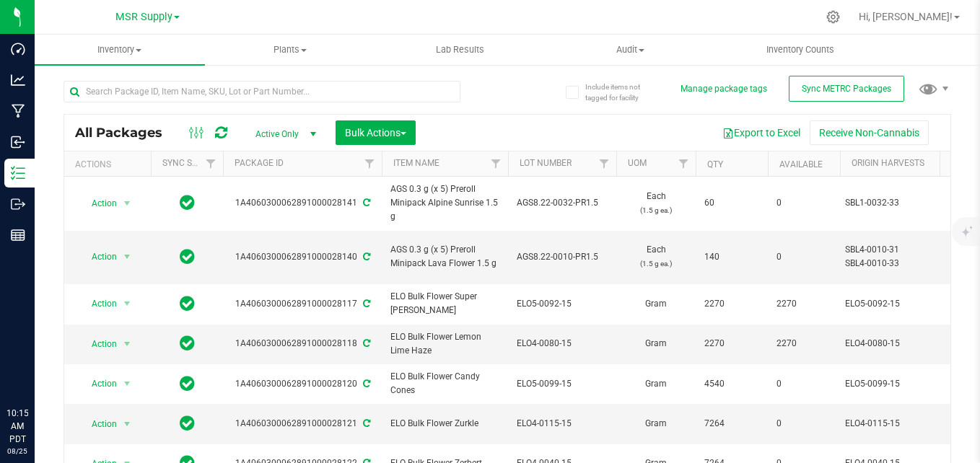 Image resolution: width=980 pixels, height=463 pixels. Describe the element at coordinates (302, 304) in the screenshot. I see `div: 1A4060300062891000028117` at that location.